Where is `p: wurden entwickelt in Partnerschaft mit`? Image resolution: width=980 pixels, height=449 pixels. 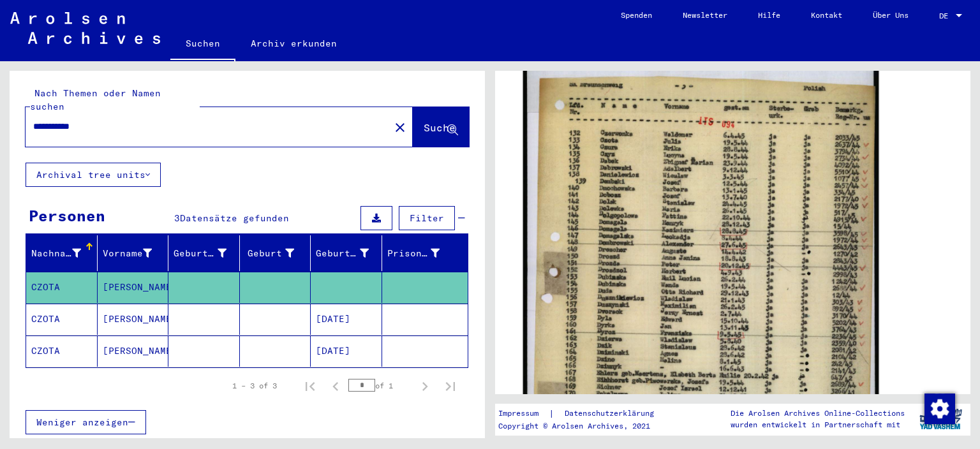
p: wurden entwickelt in Partnerschaft mit is located at coordinates (817, 424).